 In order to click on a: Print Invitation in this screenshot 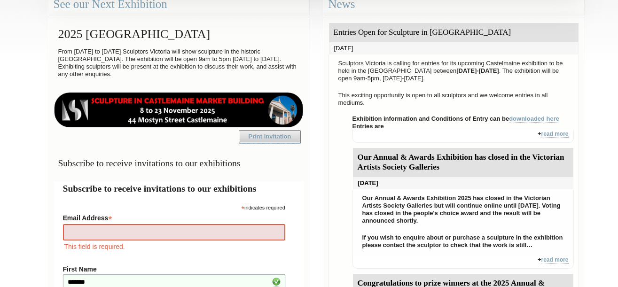, I will do `click(270, 137)`.